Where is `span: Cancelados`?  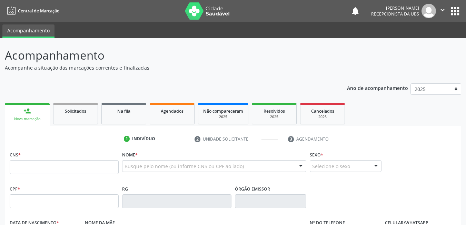
span: Cancelados is located at coordinates (323, 111).